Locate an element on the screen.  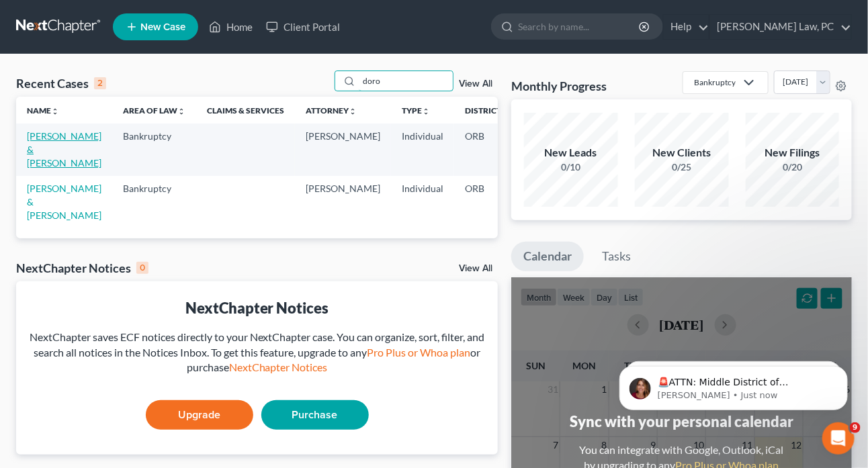
div: Sync with your personal calendar is located at coordinates (681, 421).